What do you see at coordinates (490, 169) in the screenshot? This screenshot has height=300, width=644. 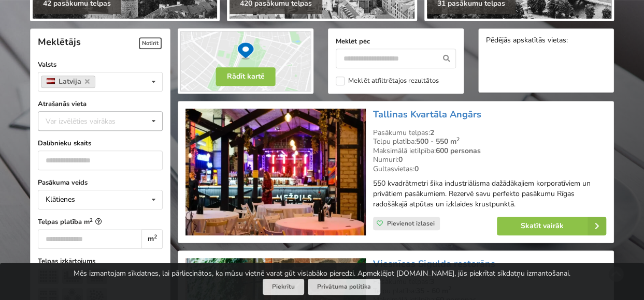 I see `div: Gultasvietas:` at bounding box center [490, 169].